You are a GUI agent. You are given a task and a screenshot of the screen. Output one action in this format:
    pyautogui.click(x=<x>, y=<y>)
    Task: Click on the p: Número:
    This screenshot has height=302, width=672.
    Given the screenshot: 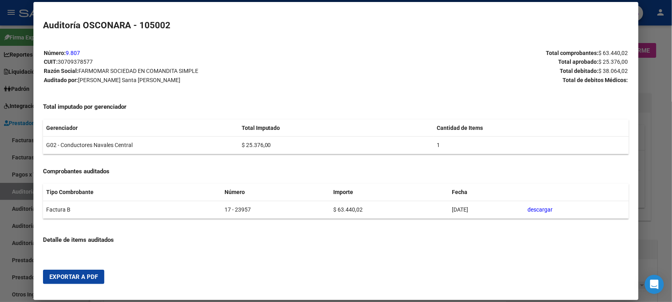 What is the action you would take?
    pyautogui.click(x=189, y=53)
    